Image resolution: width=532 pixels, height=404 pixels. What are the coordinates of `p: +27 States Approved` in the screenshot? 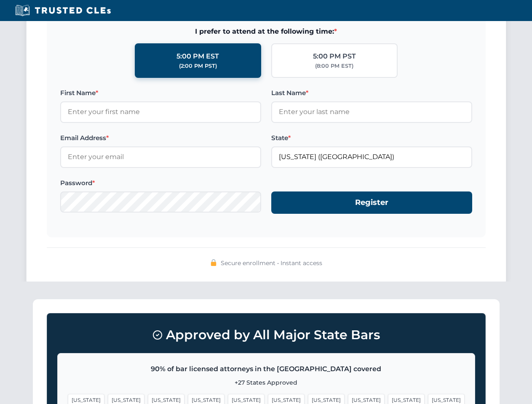 It's located at (266, 383).